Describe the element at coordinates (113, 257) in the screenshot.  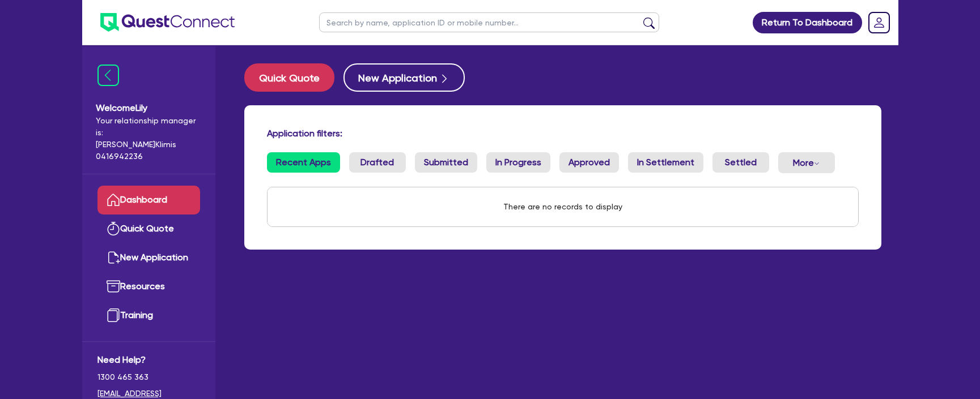
I see `img: new-application` at that location.